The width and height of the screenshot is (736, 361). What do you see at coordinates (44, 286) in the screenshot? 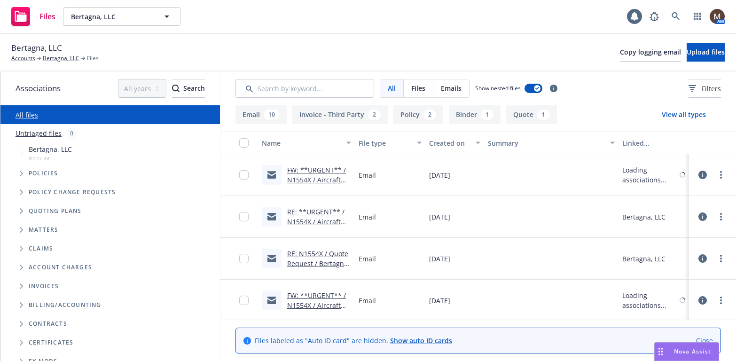
I see `span: Invoices` at bounding box center [44, 286].